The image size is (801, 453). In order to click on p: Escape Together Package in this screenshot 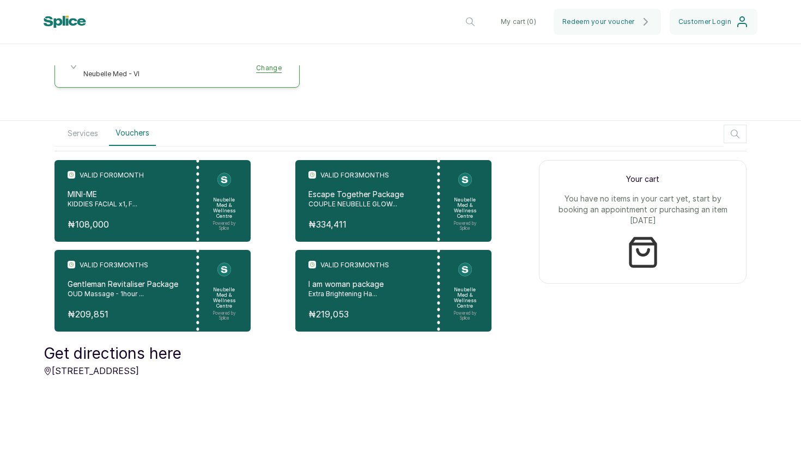, I will do `click(368, 195)`.